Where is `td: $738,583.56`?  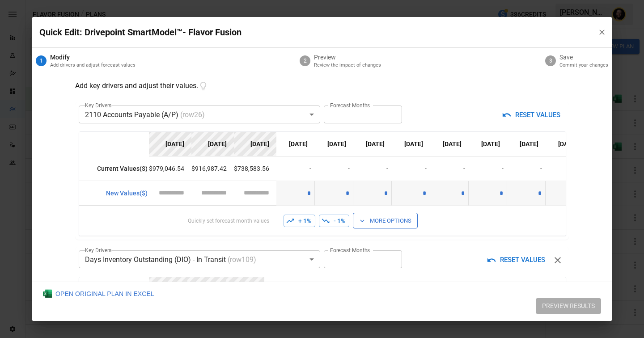
td: $738,583.56 is located at coordinates (255, 168).